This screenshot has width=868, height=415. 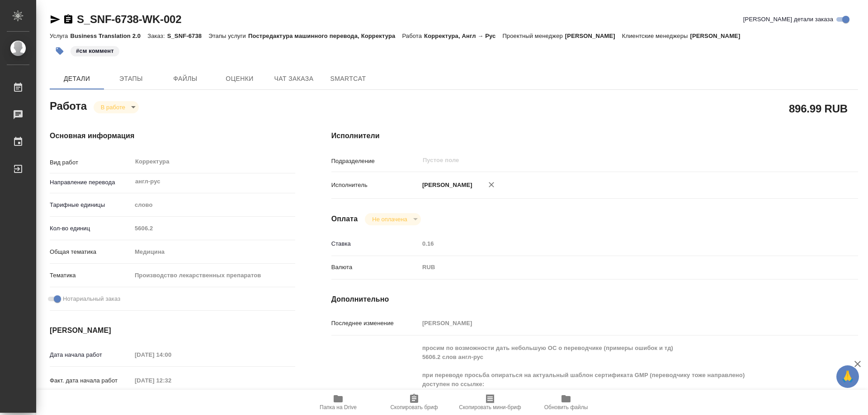 I want to click on p: Валюта, so click(x=375, y=268).